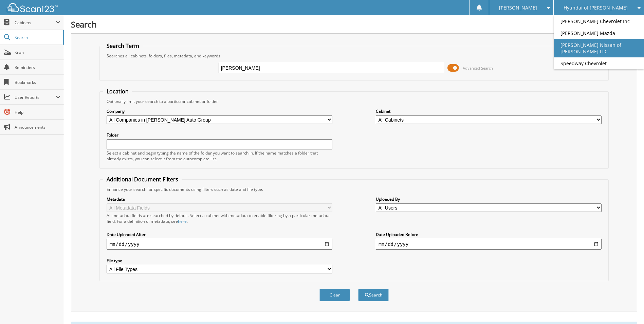  I want to click on legend: Search Term, so click(123, 46).